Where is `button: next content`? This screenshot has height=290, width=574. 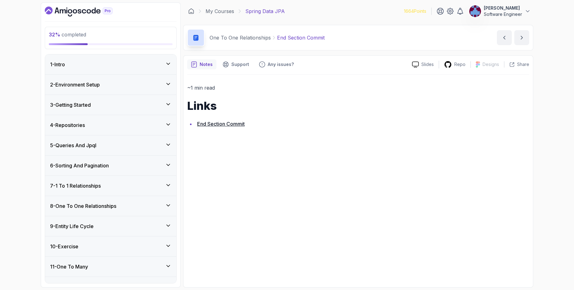
button: next content is located at coordinates (522, 38).